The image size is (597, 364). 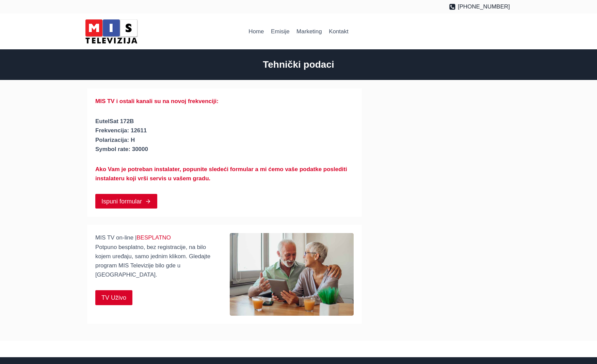 I want to click on strong: Ako Vam je potreban instalater, popunite sledeći formular a mi ćemo vaše podatke poslediti instal..., so click(x=221, y=174).